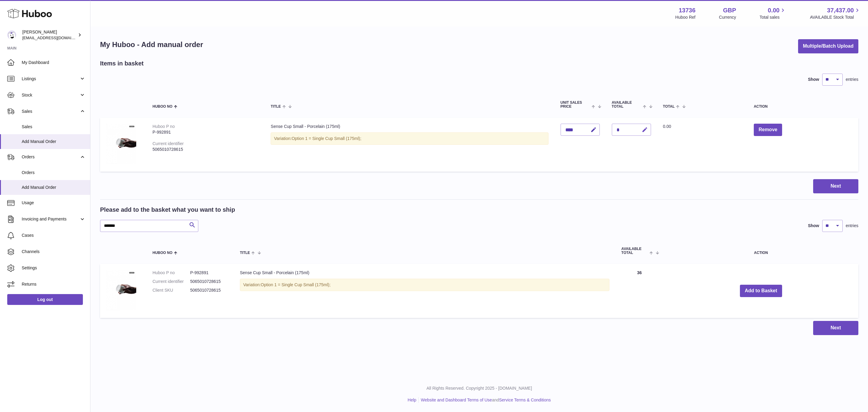 This screenshot has height=412, width=868. Describe the element at coordinates (152, 45) in the screenshot. I see `h1: My Huboo - Add manual order` at that location.